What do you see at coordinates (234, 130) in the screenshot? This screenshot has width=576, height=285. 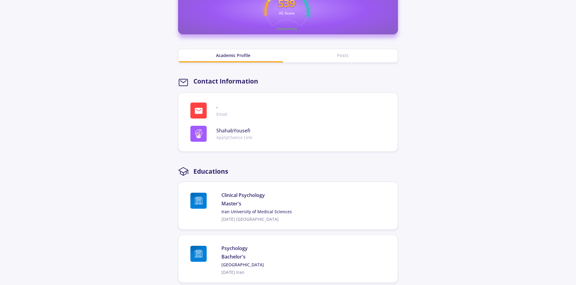 I see `span: ShahabYousefi` at bounding box center [234, 130].